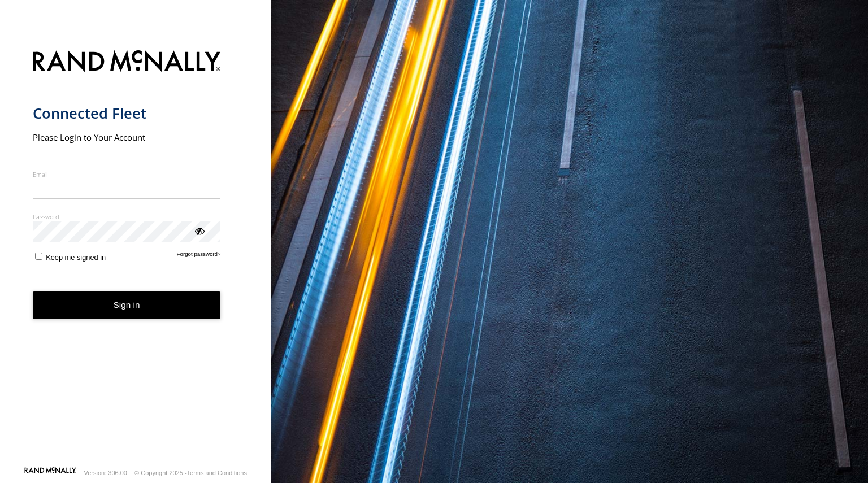  I want to click on a: Terms and Conditions, so click(217, 473).